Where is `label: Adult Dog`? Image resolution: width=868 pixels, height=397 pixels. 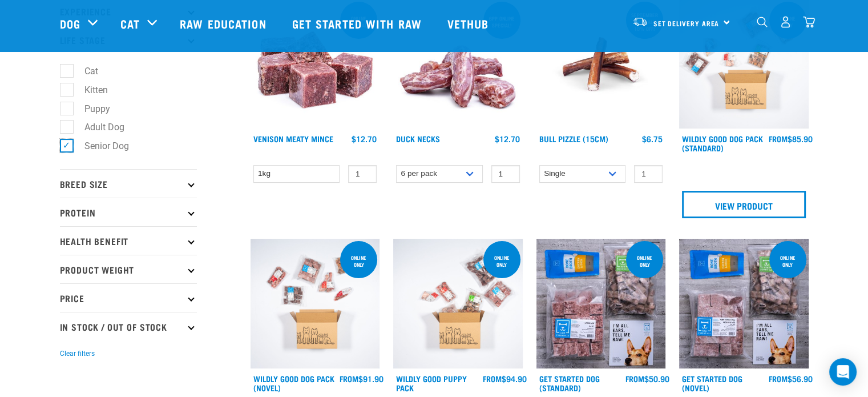 label: Adult Dog is located at coordinates (98, 127).